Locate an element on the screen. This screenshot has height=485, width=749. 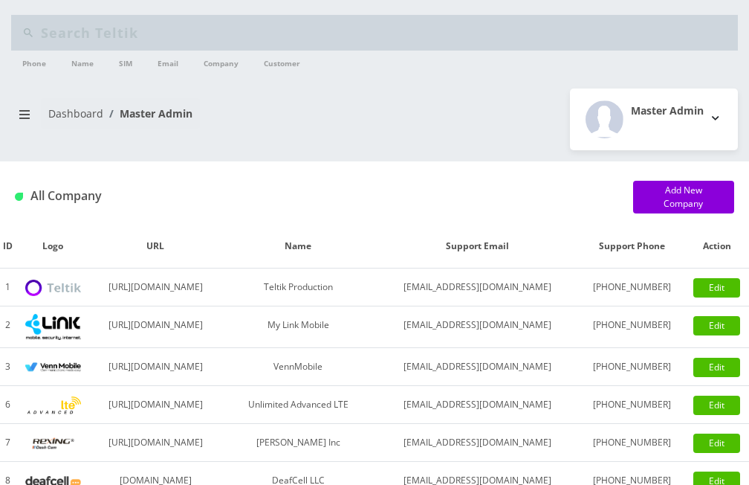
a: Name is located at coordinates (83, 62).